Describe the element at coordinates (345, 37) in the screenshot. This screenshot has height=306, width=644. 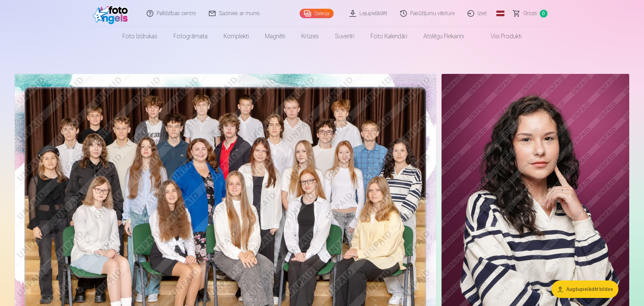
I see `a: Suvenīri` at that location.